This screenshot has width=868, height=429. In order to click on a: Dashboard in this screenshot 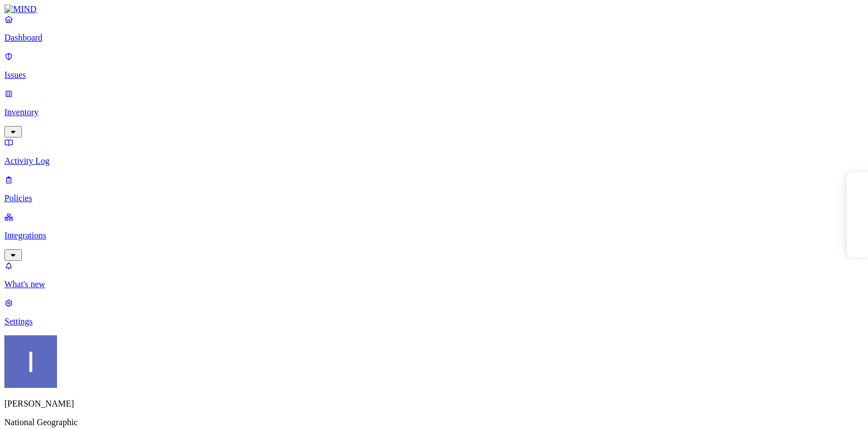, I will do `click(434, 29)`.